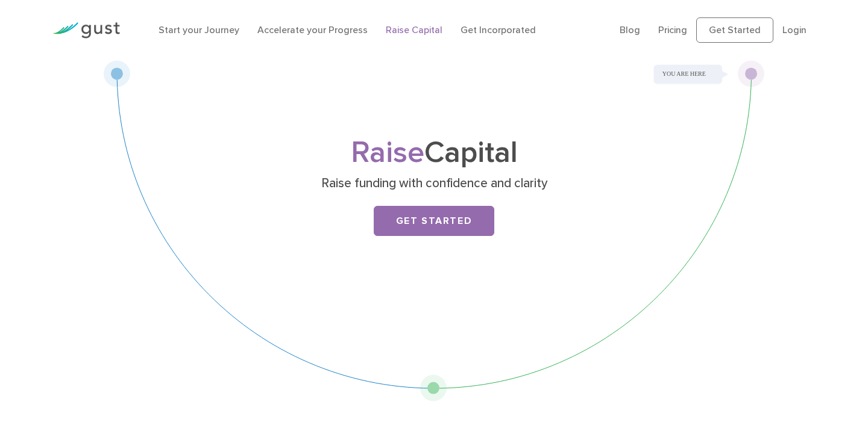 The width and height of the screenshot is (868, 434). Describe the element at coordinates (313, 30) in the screenshot. I see `a: Accelerate your Progress` at that location.